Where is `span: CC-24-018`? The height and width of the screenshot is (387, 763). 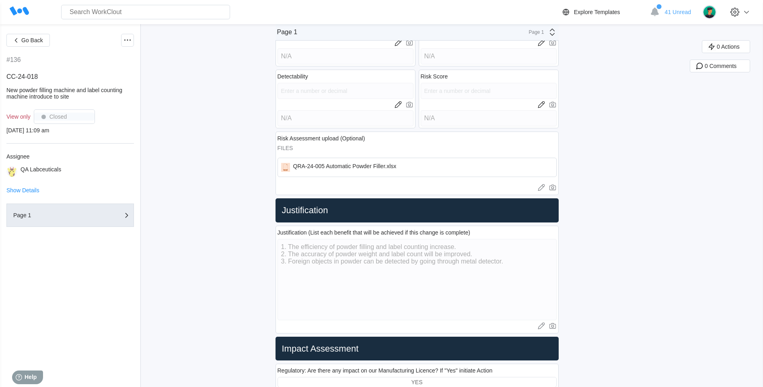
span: CC-24-018 is located at coordinates (22, 76).